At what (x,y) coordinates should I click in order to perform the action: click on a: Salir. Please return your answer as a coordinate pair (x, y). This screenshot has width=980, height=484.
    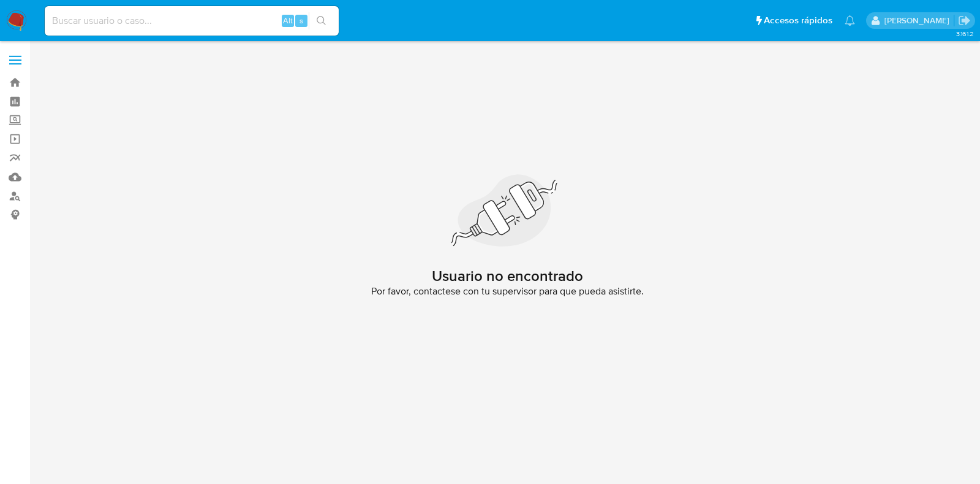
    Looking at the image, I should click on (964, 21).